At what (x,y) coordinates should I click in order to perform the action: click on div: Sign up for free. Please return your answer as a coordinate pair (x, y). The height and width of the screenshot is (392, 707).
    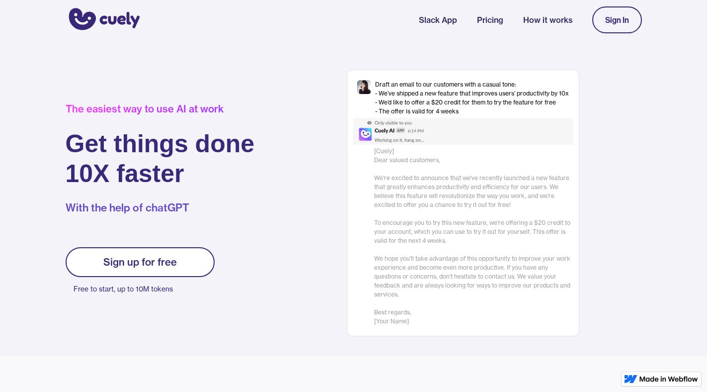
    Looking at the image, I should click on (140, 262).